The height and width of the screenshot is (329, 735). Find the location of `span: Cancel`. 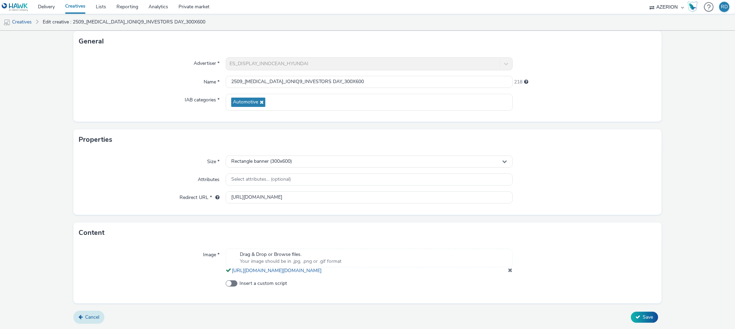

span: Cancel is located at coordinates (92, 316).